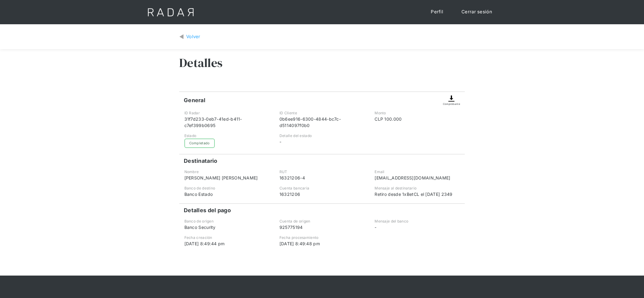  What do you see at coordinates (452, 104) in the screenshot?
I see `div: Comprobante` at bounding box center [452, 104].